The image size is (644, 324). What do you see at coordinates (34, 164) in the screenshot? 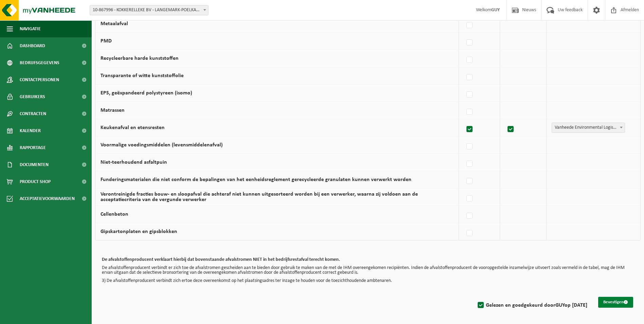
I see `span: Documenten` at bounding box center [34, 164].